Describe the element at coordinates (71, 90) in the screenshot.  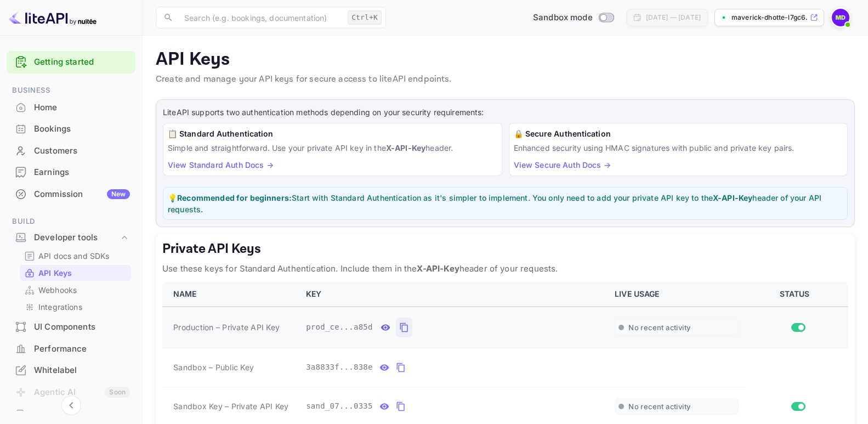
I see `span: Business` at that location.